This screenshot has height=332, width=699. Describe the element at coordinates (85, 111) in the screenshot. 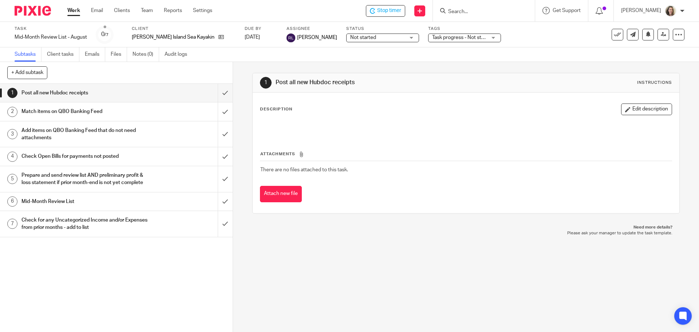

I see `h1: Match items on QBO Banking Feed` at that location.